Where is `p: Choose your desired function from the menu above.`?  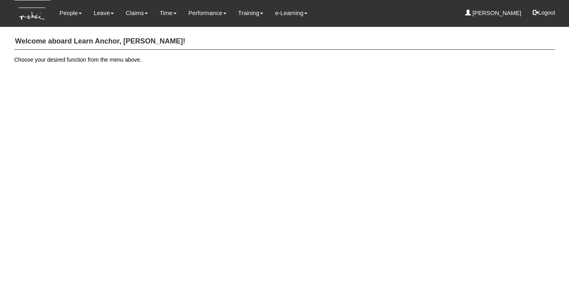
p: Choose your desired function from the menu above. is located at coordinates (285, 60).